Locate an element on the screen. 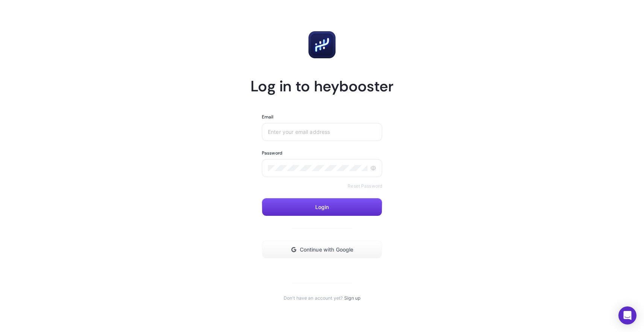 The height and width of the screenshot is (332, 644). label: Password is located at coordinates (272, 153).